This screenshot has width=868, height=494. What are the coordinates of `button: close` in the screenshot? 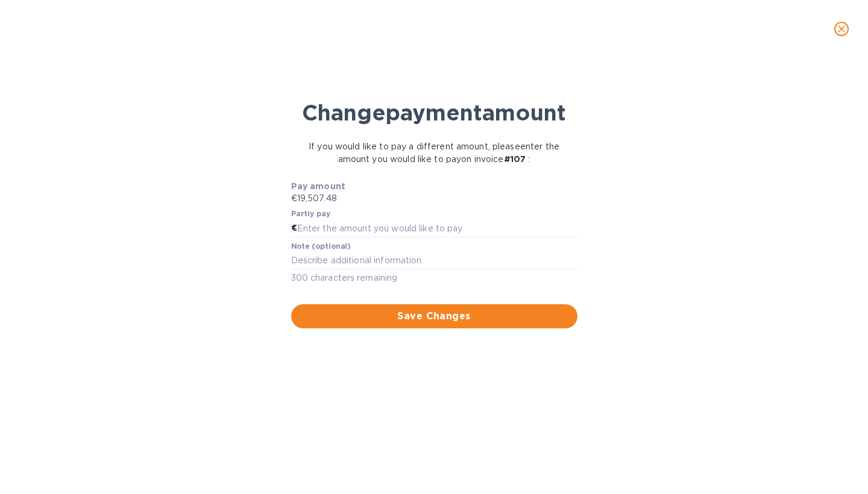 It's located at (841, 29).